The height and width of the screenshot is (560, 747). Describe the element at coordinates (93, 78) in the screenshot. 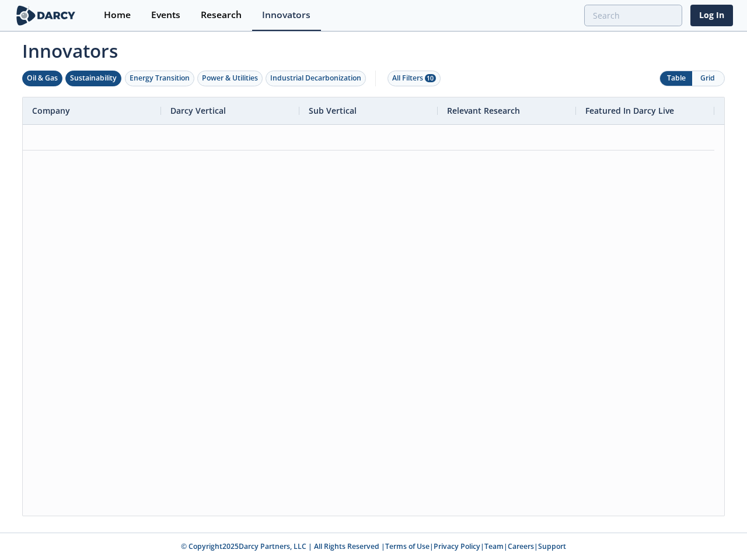

I see `button: Sustainability` at that location.